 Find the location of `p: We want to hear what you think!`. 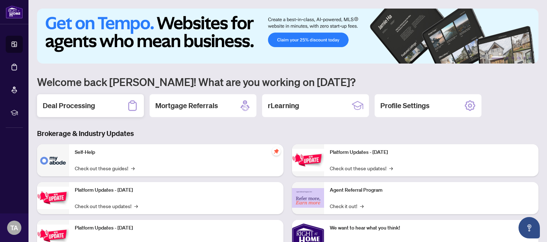

p: We want to hear what you think! is located at coordinates (431, 228).